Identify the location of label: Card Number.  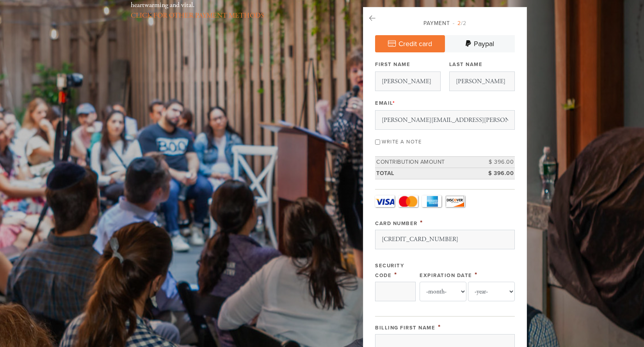
(396, 224).